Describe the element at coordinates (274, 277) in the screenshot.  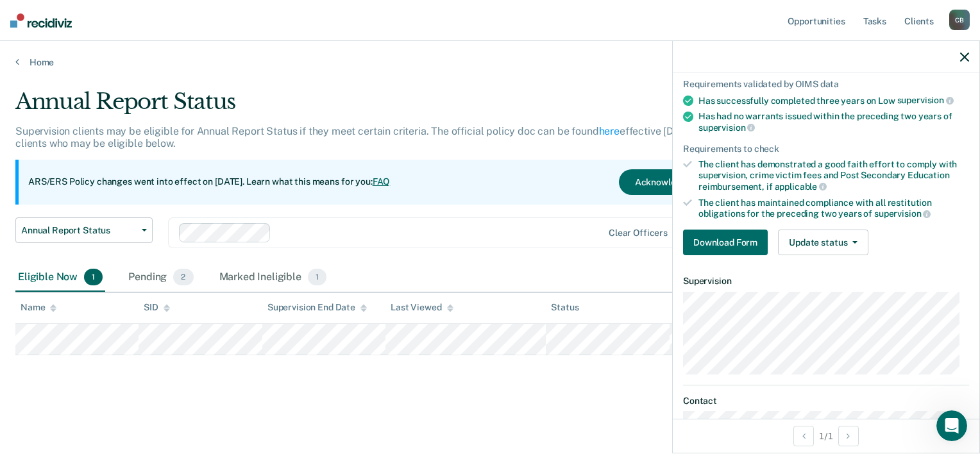
I see `div: Marked Ineligible` at that location.